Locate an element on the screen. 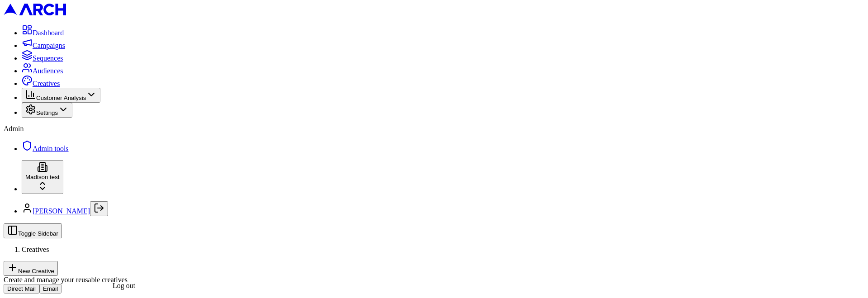 This screenshot has height=298, width=868. a: Audiences is located at coordinates (42, 71).